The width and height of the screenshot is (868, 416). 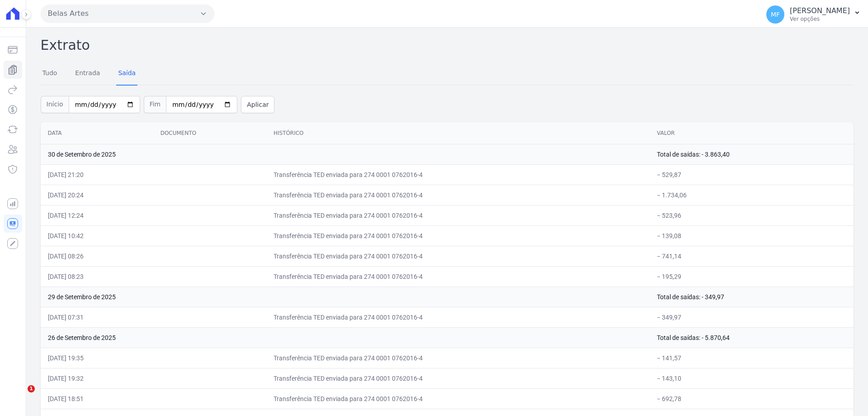 What do you see at coordinates (458, 133) in the screenshot?
I see `th: Histórico` at bounding box center [458, 133].